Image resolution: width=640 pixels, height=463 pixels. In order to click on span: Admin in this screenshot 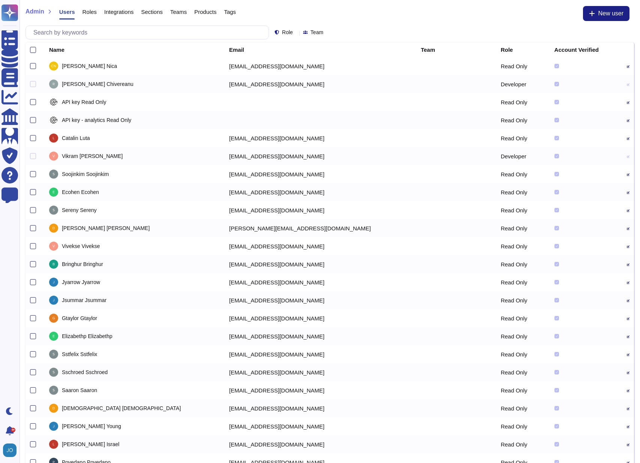, I will do `click(35, 12)`.